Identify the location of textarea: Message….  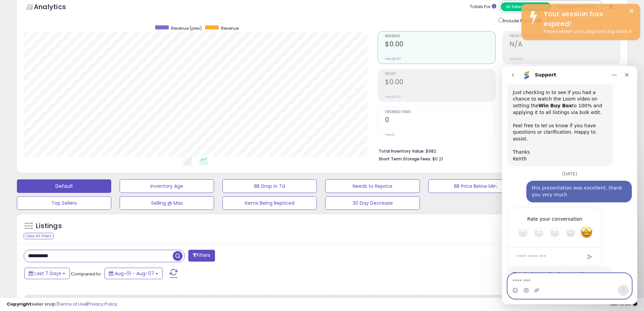
(67, 213).